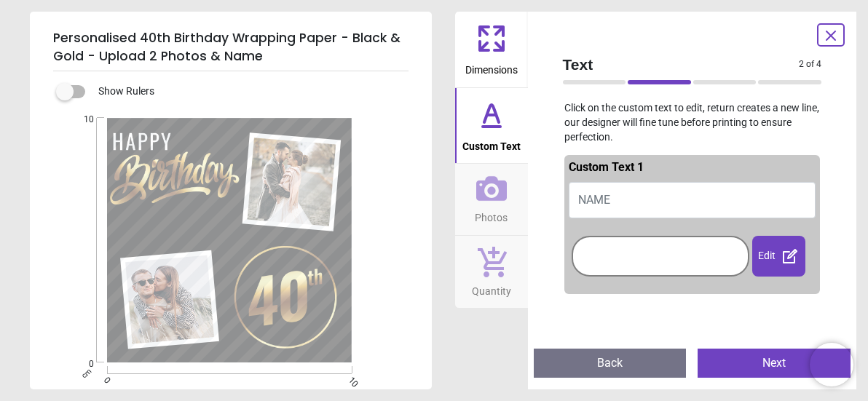 This screenshot has height=401, width=868. What do you see at coordinates (611, 364) in the screenshot?
I see `button: Back` at bounding box center [611, 364].